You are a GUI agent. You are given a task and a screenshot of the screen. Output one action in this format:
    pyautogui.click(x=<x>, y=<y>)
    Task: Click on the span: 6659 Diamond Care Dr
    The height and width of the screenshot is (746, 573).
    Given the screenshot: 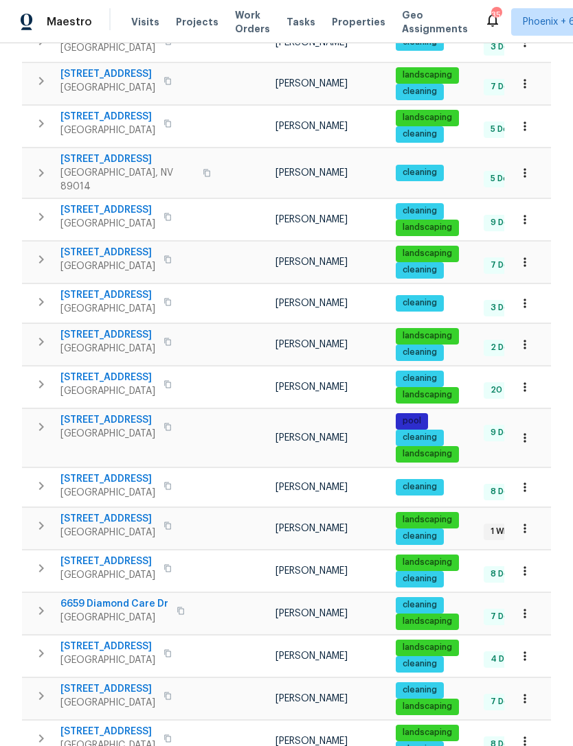 What is the action you would take?
    pyautogui.click(x=114, y=604)
    